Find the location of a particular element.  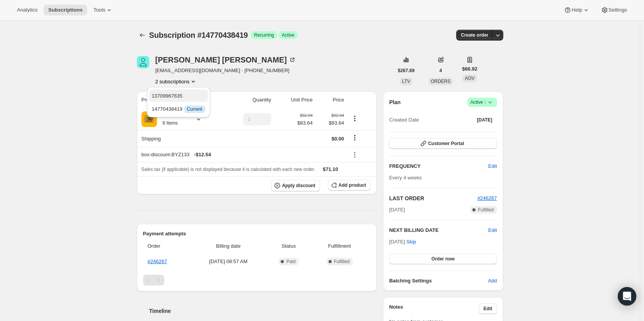

span: Paid is located at coordinates (291, 262).